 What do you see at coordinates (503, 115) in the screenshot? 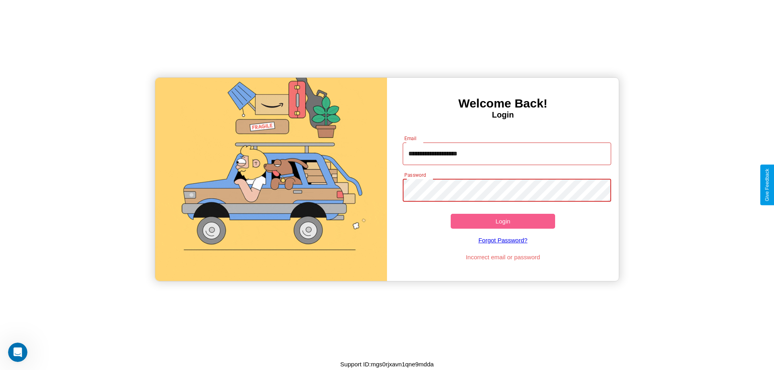
I see `h4: Login` at bounding box center [503, 115].